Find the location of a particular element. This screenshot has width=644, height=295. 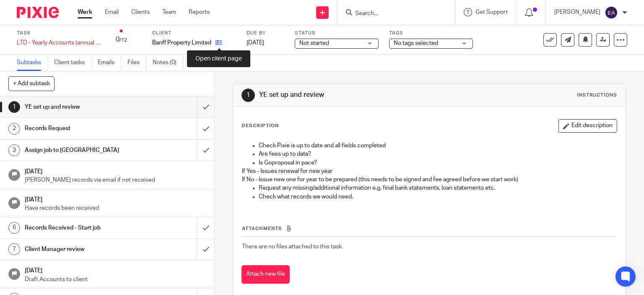

p: If Yes - Issues renewal for new year is located at coordinates (429, 171).